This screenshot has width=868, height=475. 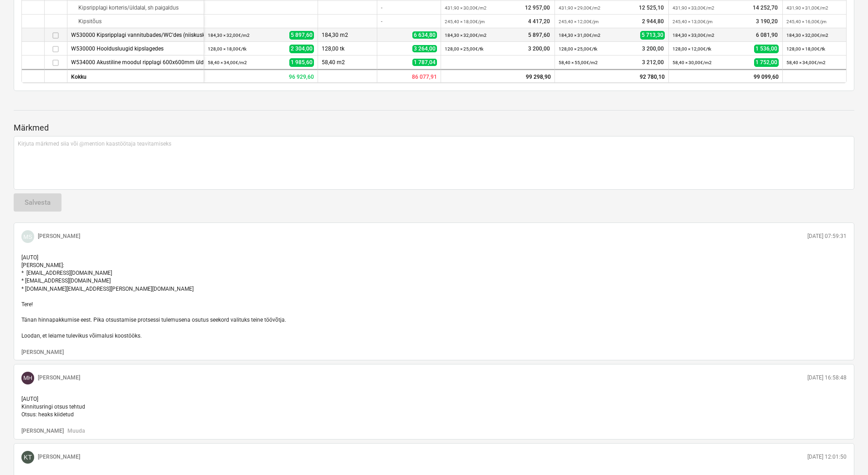 What do you see at coordinates (76, 431) in the screenshot?
I see `button: Muuda` at bounding box center [76, 431].